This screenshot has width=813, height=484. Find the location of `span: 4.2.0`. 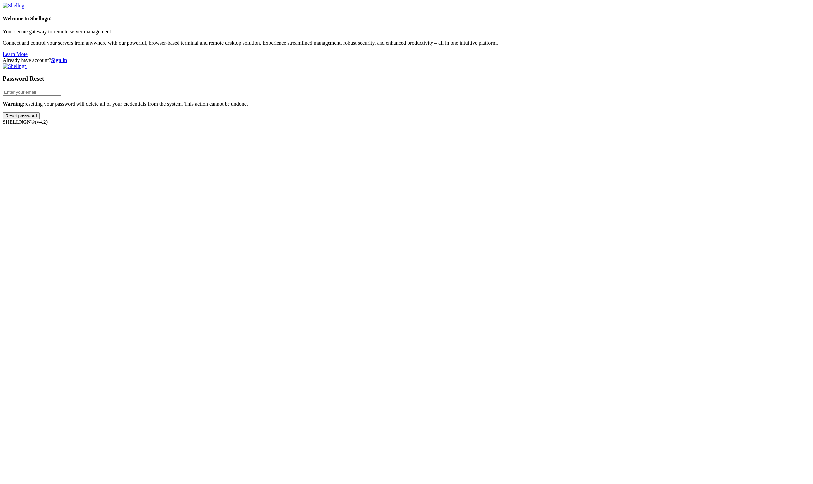

span: 4.2.0 is located at coordinates (41, 122).